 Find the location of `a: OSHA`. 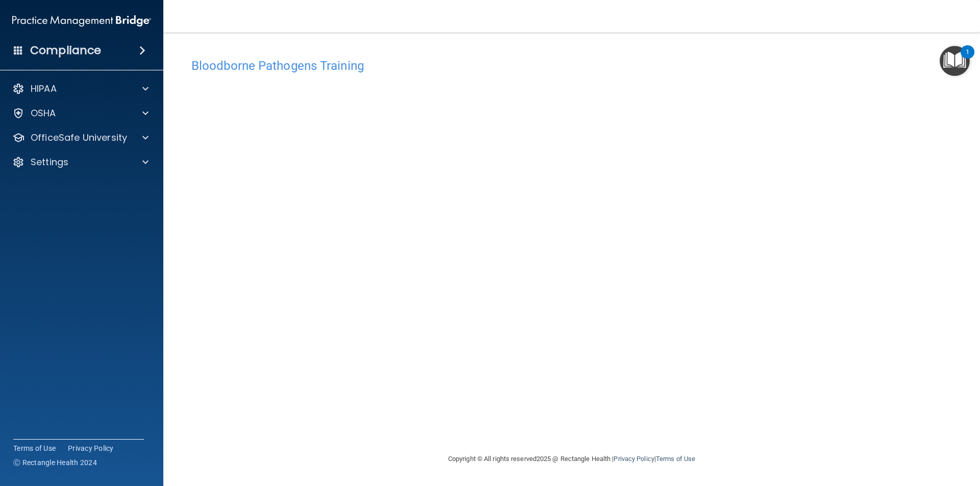

a: OSHA is located at coordinates (80, 113).